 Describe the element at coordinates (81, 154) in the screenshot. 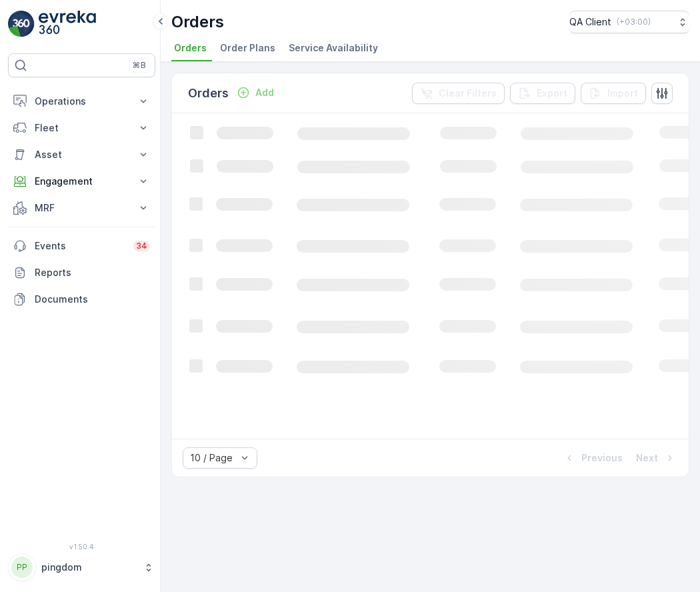

I see `button: Asset` at that location.